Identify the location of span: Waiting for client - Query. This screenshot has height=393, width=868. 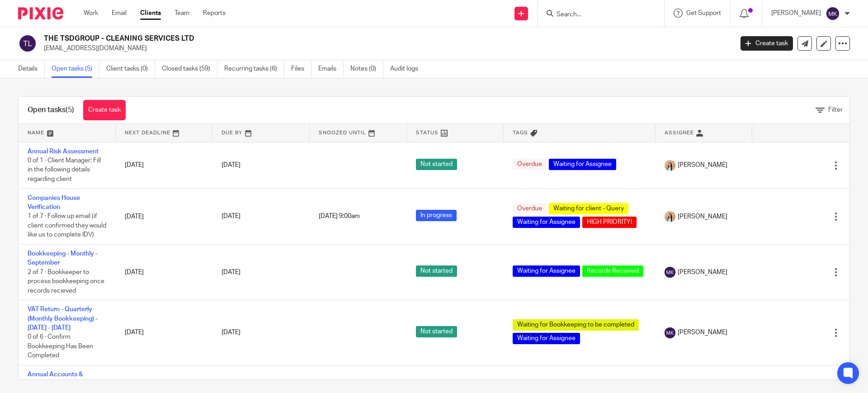
(589, 208).